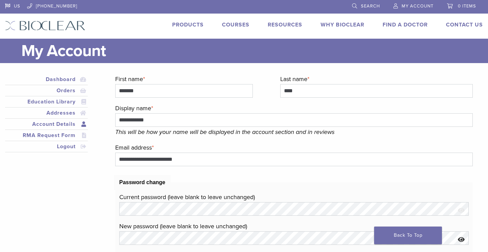  Describe the element at coordinates (294, 197) in the screenshot. I see `label: Current password (leave blank to leave unchanged)` at that location.